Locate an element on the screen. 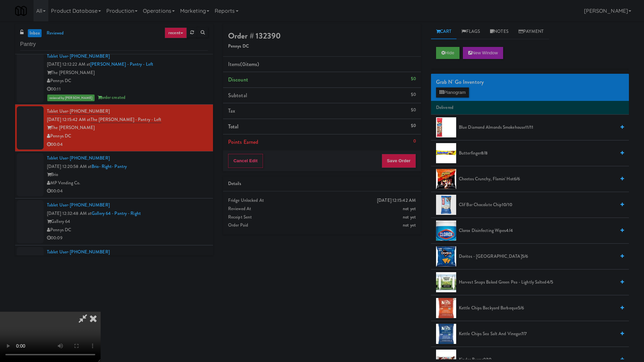 This screenshot has height=362, width=644. a: reviewed is located at coordinates (55, 33).